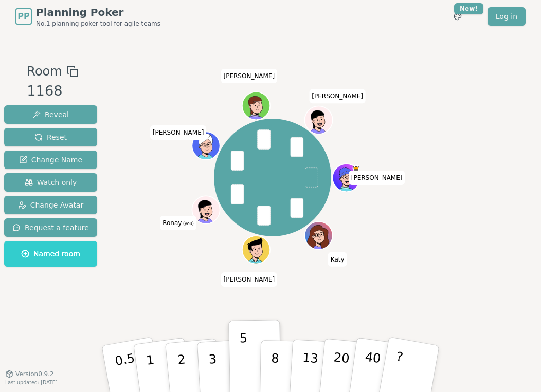  I want to click on span: Room, so click(44, 71).